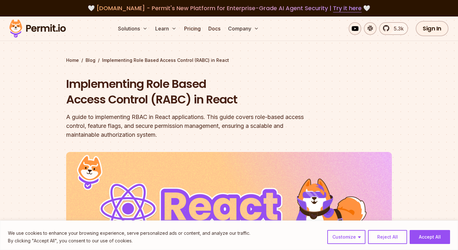 Image resolution: width=458 pixels, height=250 pixels. What do you see at coordinates (37, 29) in the screenshot?
I see `img: Permit logo` at bounding box center [37, 29].